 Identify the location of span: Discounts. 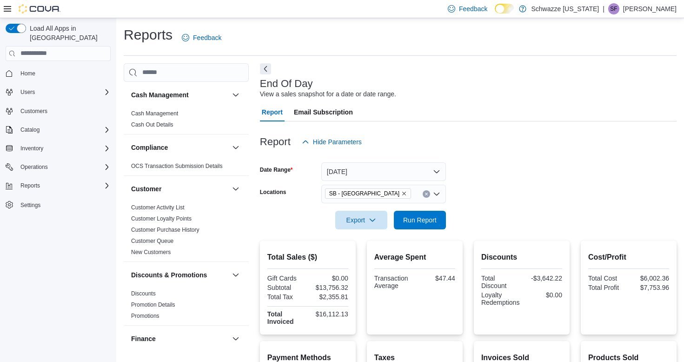
(143, 294).